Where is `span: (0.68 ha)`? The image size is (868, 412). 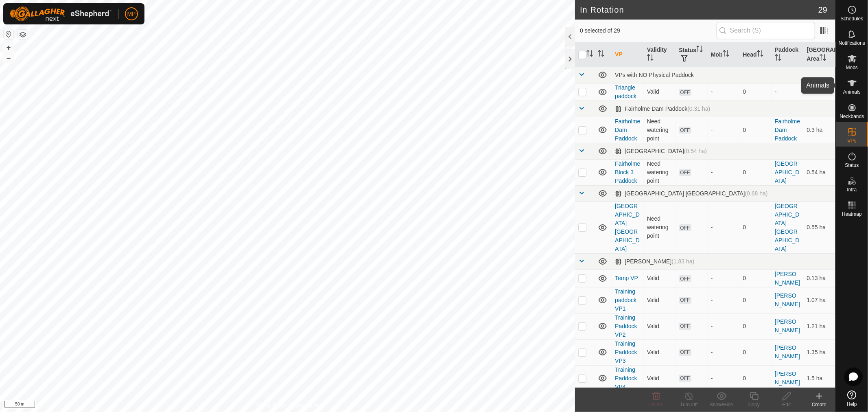 span: (0.68 ha) is located at coordinates (756, 193).